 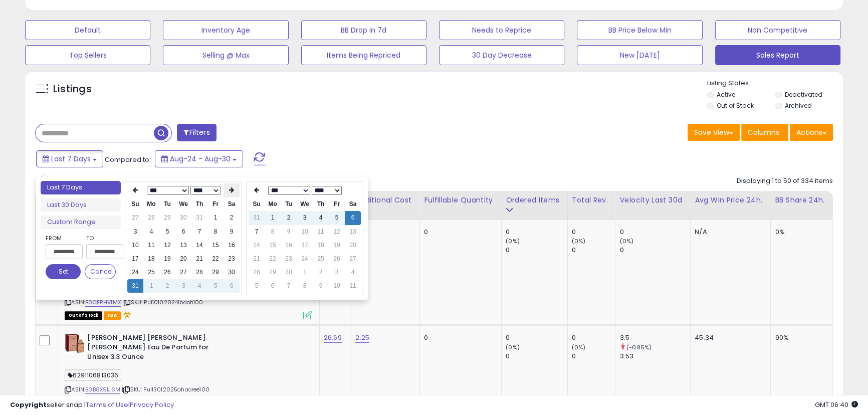 What do you see at coordinates (92, 404) in the screenshot?
I see `div: seller snap | |` at bounding box center [92, 404].